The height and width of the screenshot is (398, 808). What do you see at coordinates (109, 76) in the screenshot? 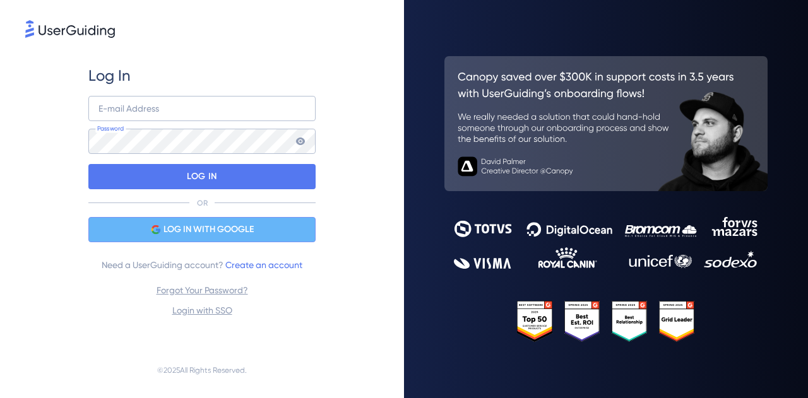
I see `span: Log In` at bounding box center [109, 76].